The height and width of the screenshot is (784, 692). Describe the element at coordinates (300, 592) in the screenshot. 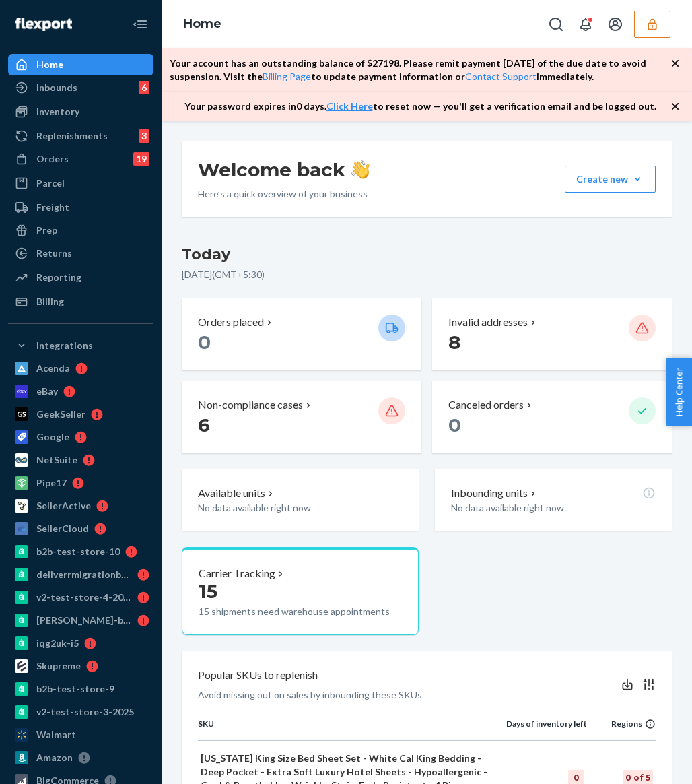

I see `button: Carrier Tracking1515 shipments need warehouse appointments` at that location.